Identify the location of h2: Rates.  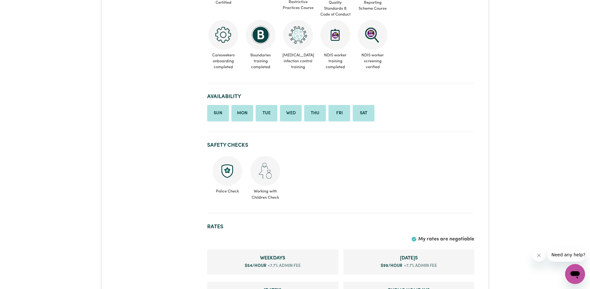
(341, 226).